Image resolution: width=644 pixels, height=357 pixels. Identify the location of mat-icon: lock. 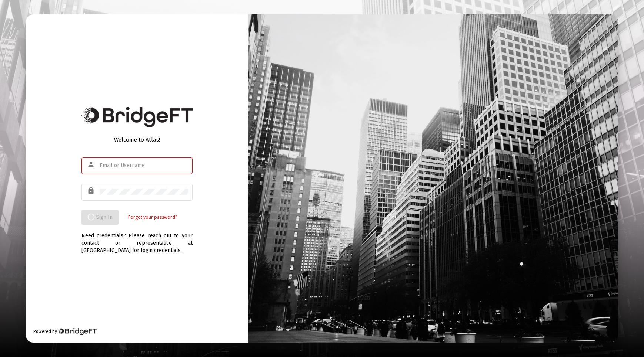
(91, 191).